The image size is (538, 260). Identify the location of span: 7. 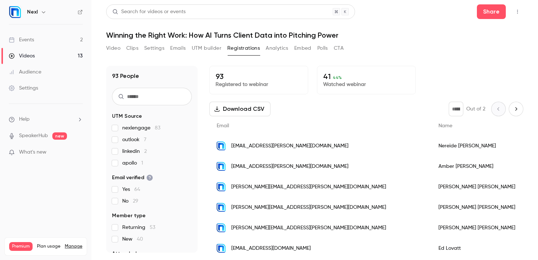
(145, 140).